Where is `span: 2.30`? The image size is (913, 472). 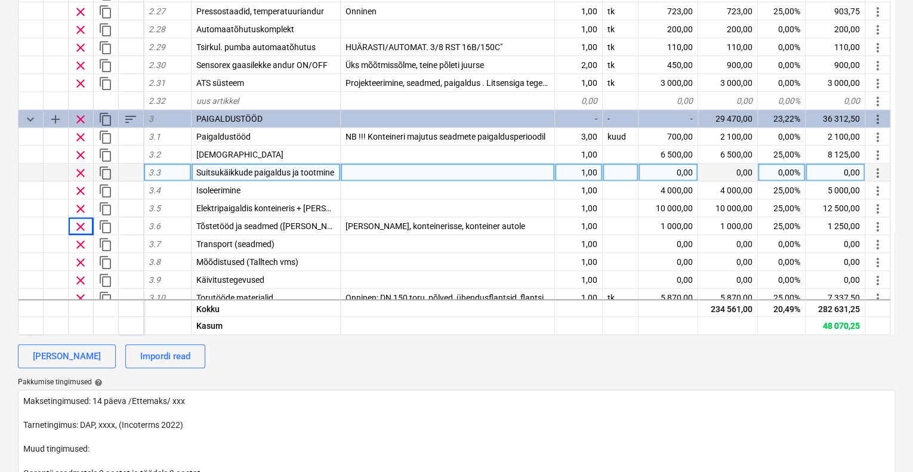 span: 2.30 is located at coordinates (157, 65).